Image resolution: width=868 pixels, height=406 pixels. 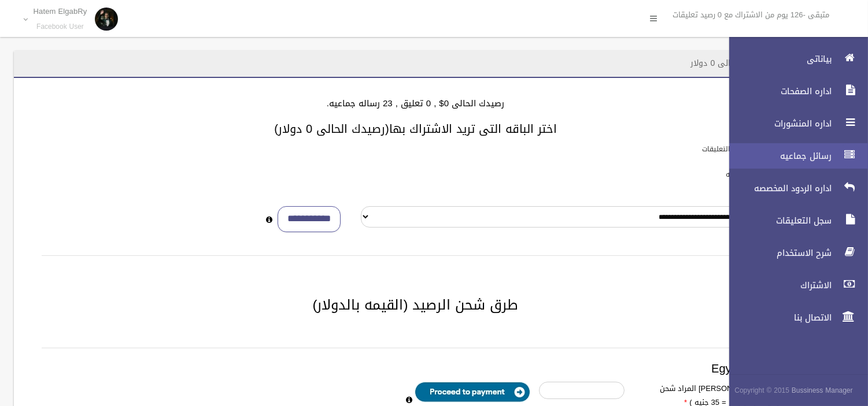 I want to click on label: باقات الرد الالى على التعليقات, so click(x=748, y=149).